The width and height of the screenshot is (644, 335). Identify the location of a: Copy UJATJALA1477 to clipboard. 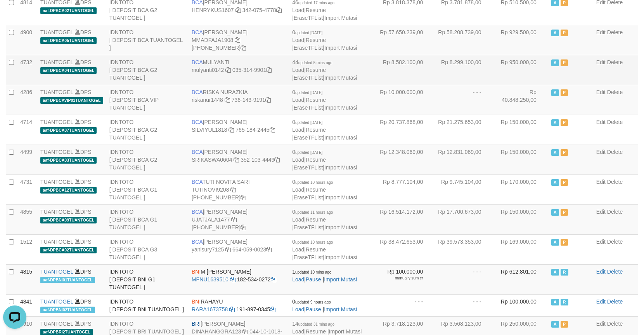
(234, 219).